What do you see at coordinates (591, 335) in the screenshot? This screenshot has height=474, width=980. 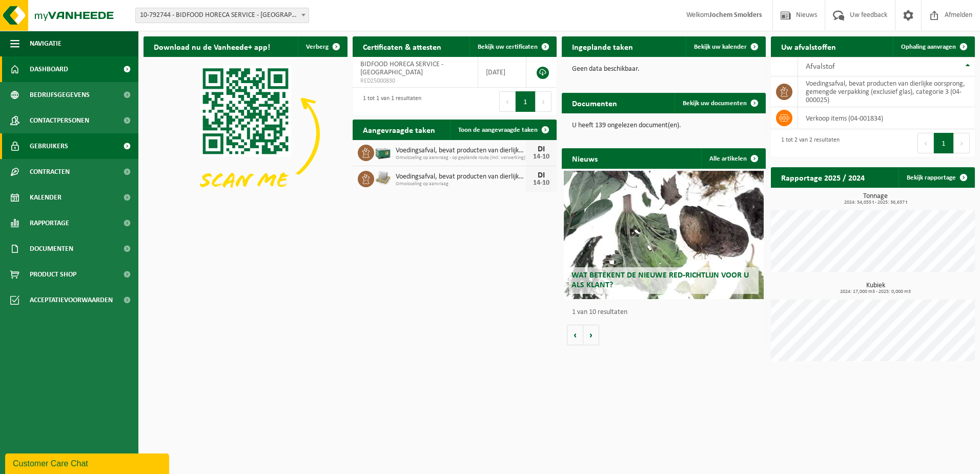 I see `button: Volgende` at bounding box center [591, 335].